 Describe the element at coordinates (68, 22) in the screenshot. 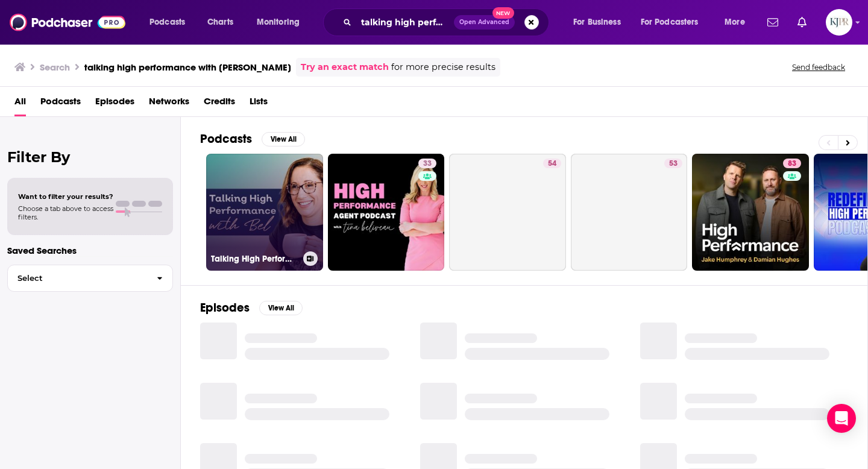

I see `a: Podchaser - Follow, Share and Rate Podcasts` at that location.